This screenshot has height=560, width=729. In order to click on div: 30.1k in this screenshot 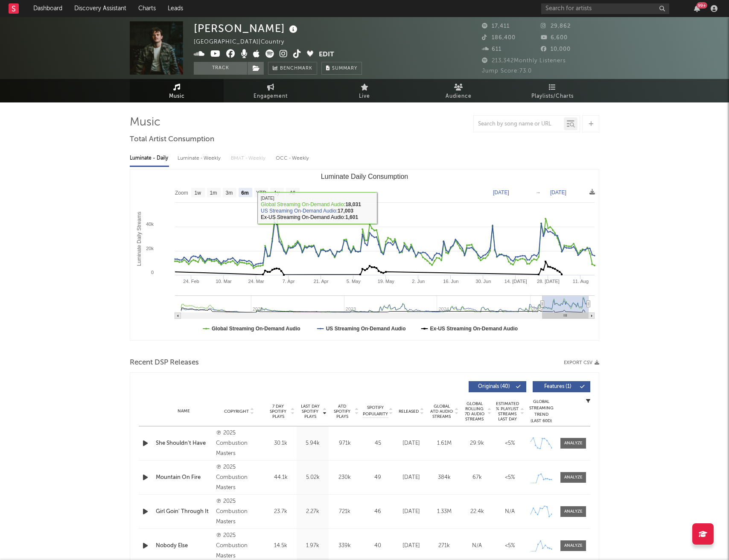, I will do `click(280, 443)`.